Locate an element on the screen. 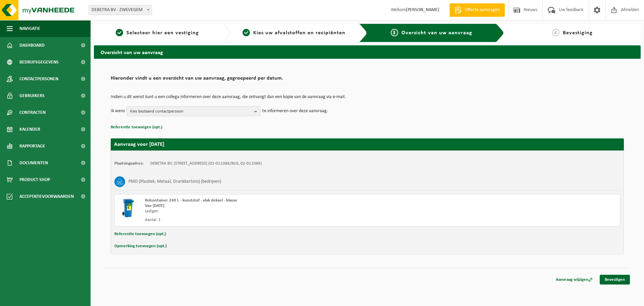 Image resolution: width=644 pixels, height=306 pixels. h2: Hieronder vindt u een overzicht van uw aanvraag, gegroepeerd per datum. is located at coordinates (367, 80).